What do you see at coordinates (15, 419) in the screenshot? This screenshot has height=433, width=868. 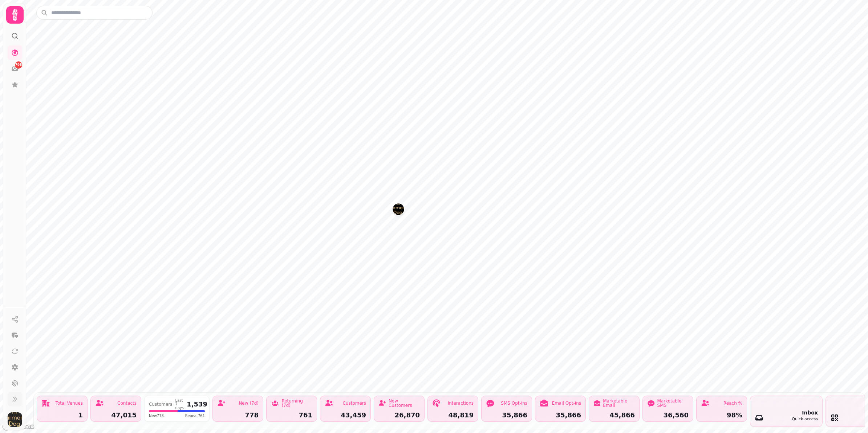 I see `img: User avatar` at bounding box center [15, 419].